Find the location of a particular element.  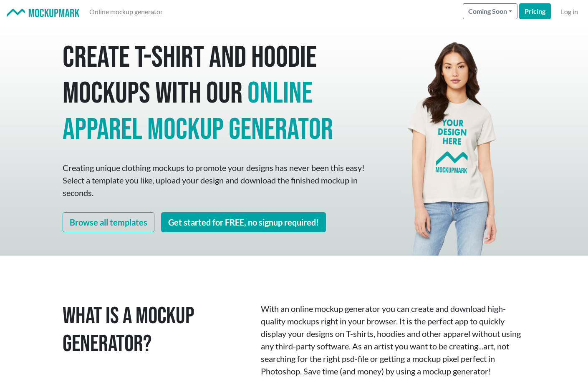

p: Creating unique clothing mockups to promote your designs has never been this easy! Select a templ... is located at coordinates (215, 180).